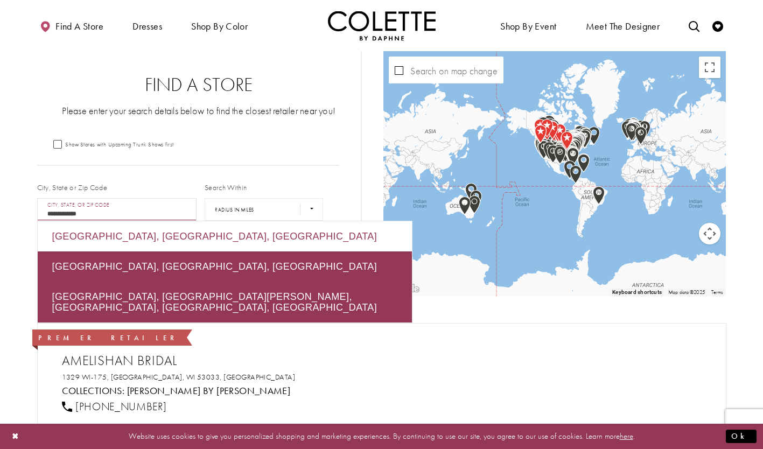 This screenshot has width=763, height=449. Describe the element at coordinates (717, 292) in the screenshot. I see `a: Terms (opens in new tab)` at that location.